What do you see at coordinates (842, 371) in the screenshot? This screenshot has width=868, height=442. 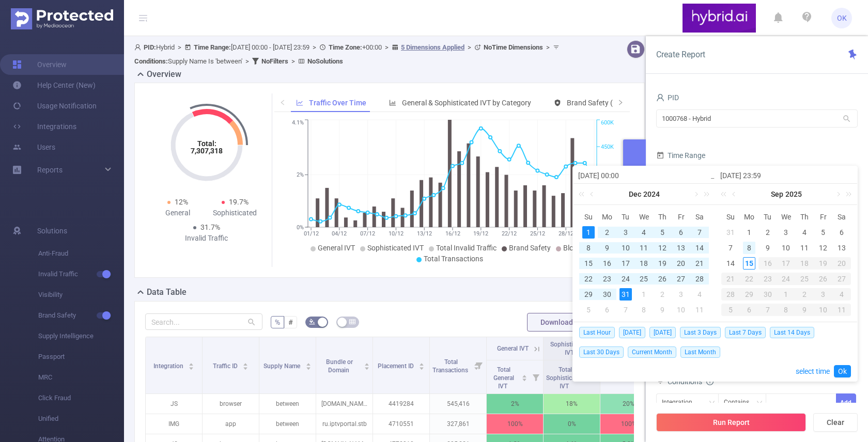 I see `a: Ok` at bounding box center [842, 371].